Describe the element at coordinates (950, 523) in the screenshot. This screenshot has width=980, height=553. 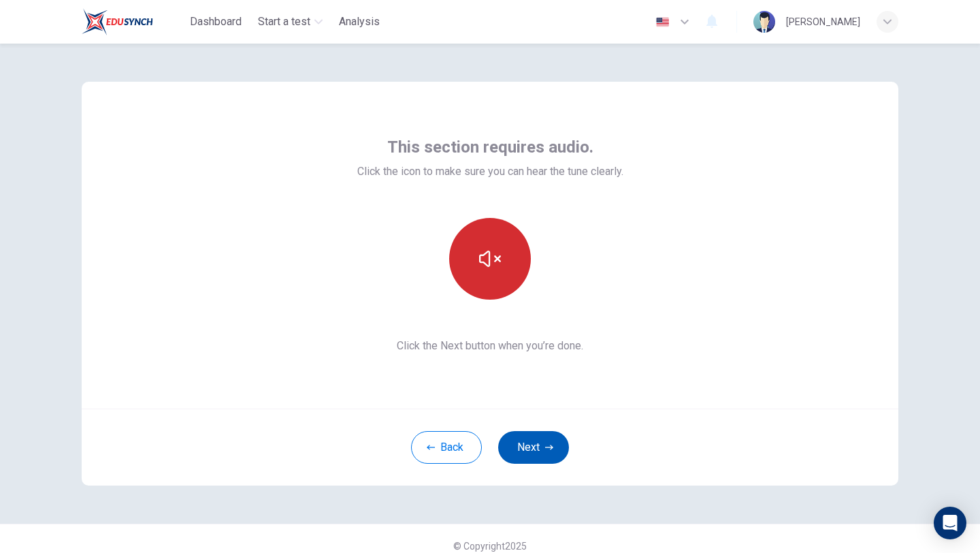
I see `div: Open Intercom Messenger` at that location.